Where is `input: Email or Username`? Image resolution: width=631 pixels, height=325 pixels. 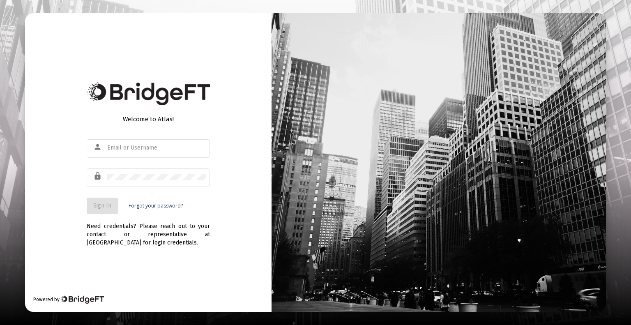 input: Email or Username is located at coordinates (157, 148).